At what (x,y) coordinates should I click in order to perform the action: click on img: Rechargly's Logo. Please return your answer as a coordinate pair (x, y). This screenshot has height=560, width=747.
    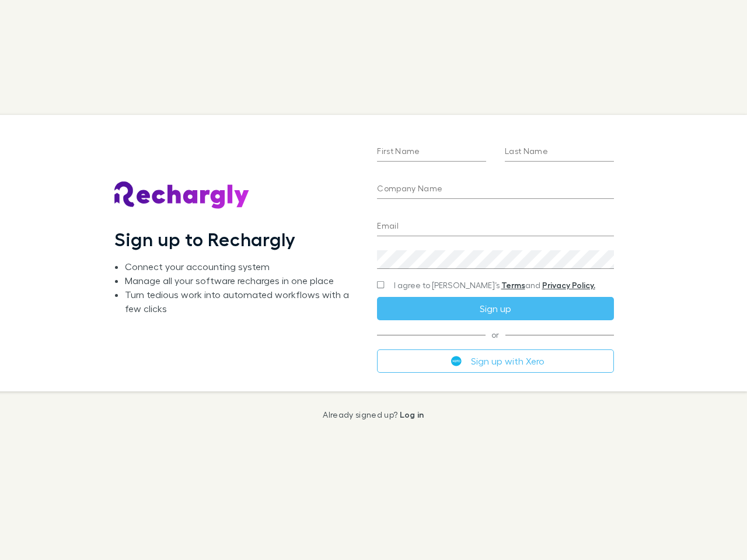
    Looking at the image, I should click on (182, 195).